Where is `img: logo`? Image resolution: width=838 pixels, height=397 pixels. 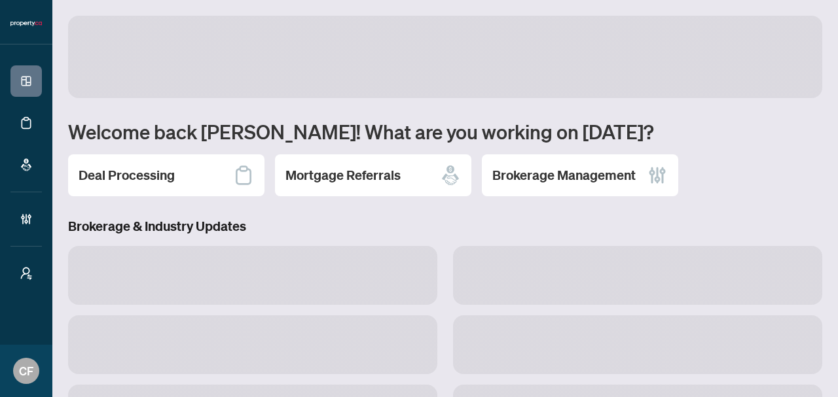 img: logo is located at coordinates (26, 24).